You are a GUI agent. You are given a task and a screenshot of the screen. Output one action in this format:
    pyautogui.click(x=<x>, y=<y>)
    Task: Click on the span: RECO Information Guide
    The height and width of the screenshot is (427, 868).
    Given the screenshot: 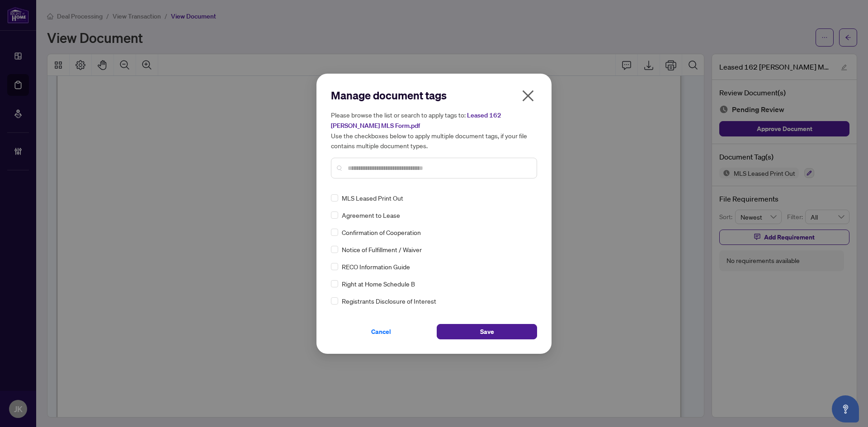 What is the action you would take?
    pyautogui.click(x=376, y=267)
    